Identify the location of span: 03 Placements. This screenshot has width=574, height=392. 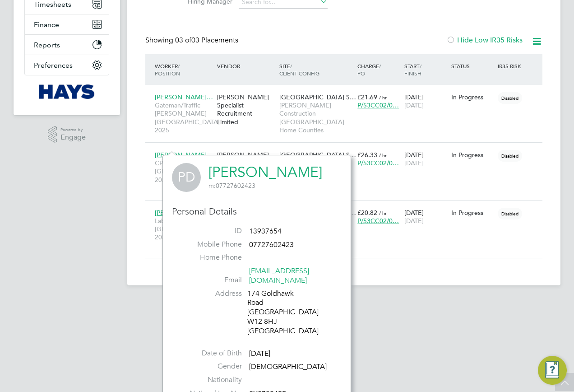
(207, 40).